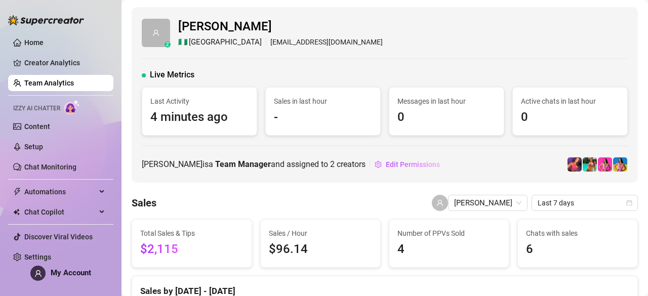  What do you see at coordinates (192, 233) in the screenshot?
I see `span: Total Sales & Tips` at bounding box center [192, 233].